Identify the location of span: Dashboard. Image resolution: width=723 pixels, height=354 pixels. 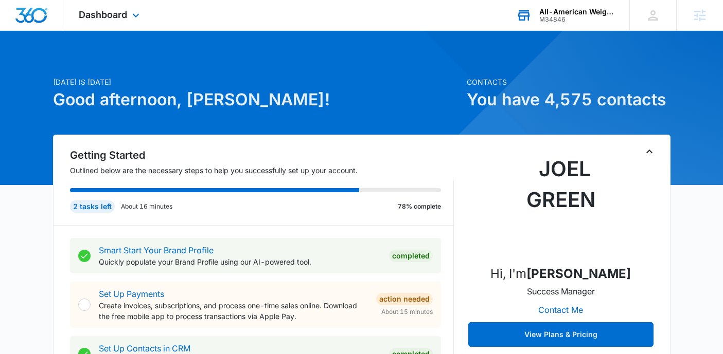
(103, 14).